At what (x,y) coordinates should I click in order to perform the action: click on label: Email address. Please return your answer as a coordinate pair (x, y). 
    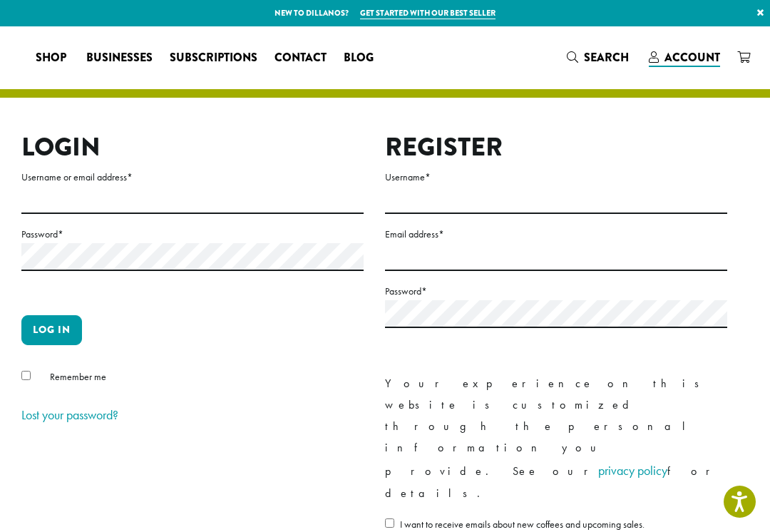
    Looking at the image, I should click on (556, 234).